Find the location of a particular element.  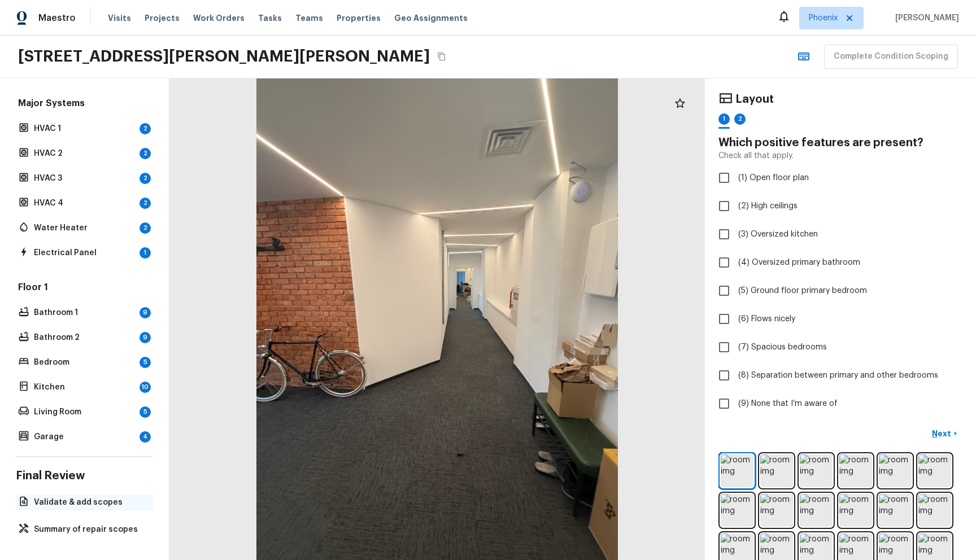

p: Bedroom is located at coordinates (84, 362).